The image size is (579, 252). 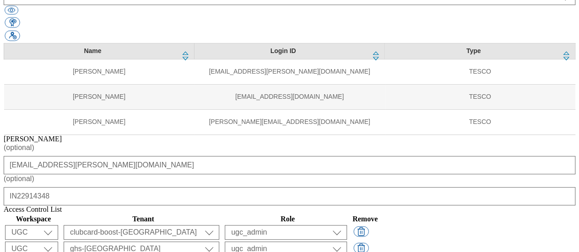 I want to click on th: Role, so click(x=287, y=219).